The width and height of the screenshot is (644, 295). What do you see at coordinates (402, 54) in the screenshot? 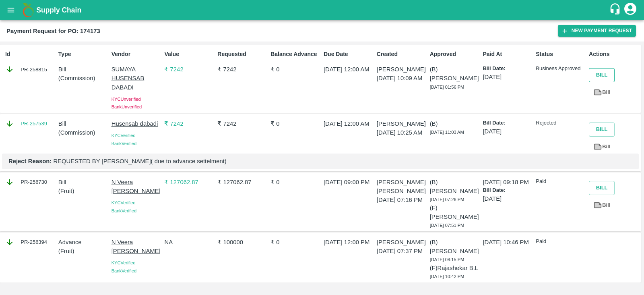
I see `p: Created` at bounding box center [402, 54].